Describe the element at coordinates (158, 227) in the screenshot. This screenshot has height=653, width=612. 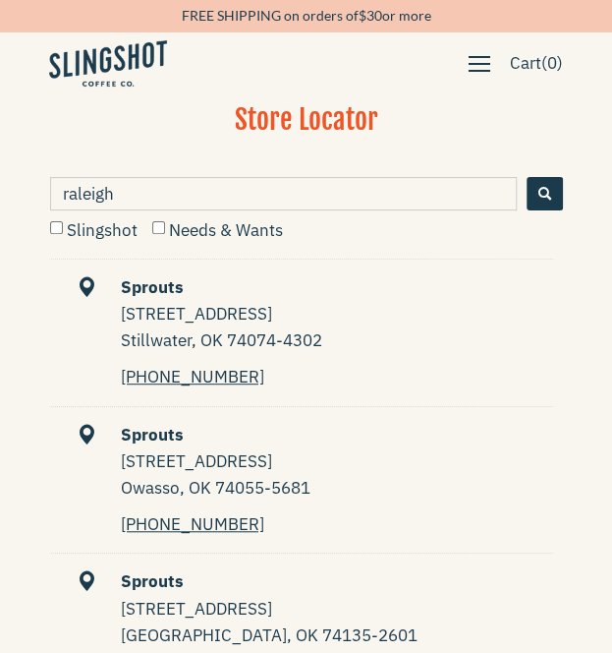
I see `input: Needs & Wants` at that location.